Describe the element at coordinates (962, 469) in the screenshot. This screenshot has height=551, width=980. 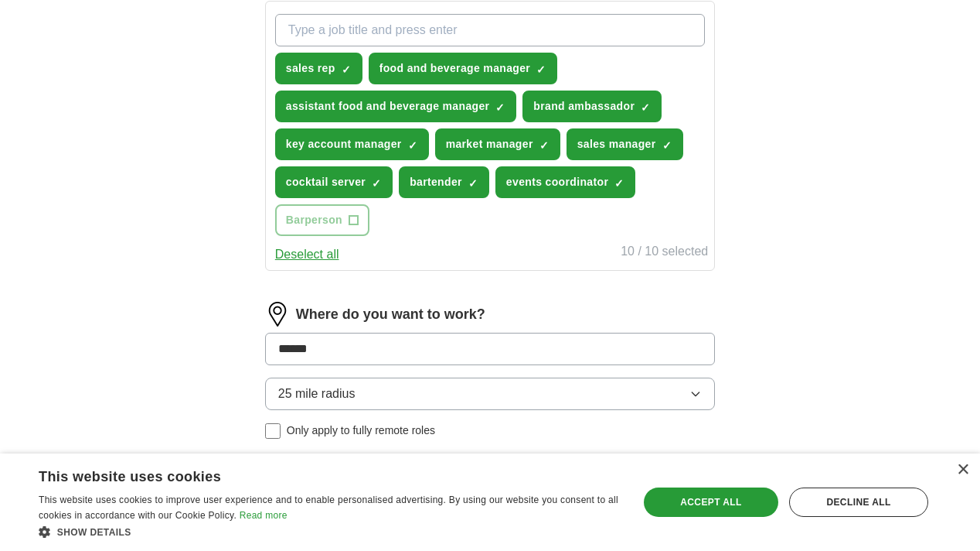
I see `div: Close` at that location.